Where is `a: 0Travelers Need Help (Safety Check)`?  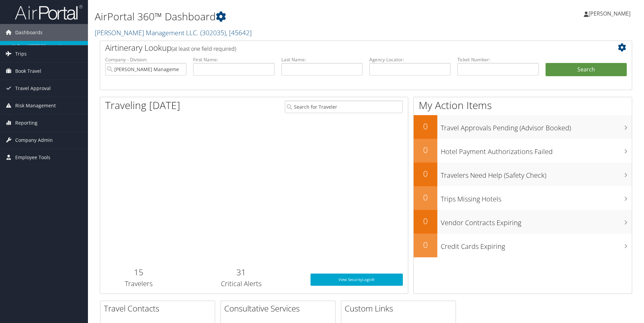
a: 0Travelers Need Help (Safety Check) is located at coordinates (522, 175).